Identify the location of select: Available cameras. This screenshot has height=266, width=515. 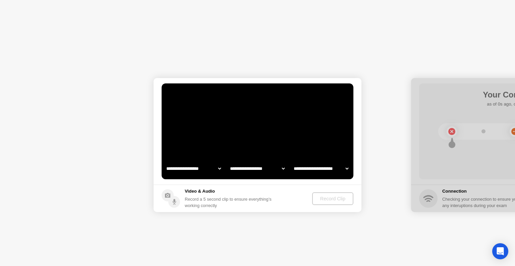
(193, 169).